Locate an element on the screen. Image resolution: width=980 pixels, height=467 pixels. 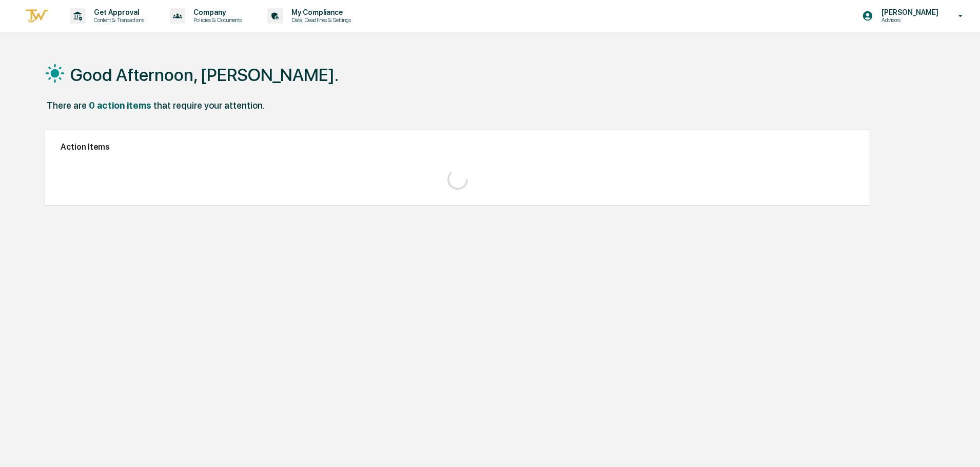
p: Company is located at coordinates (216, 12).